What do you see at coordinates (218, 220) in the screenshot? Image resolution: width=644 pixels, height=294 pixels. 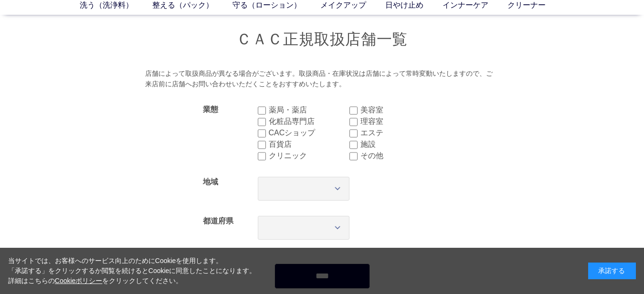 I see `label: 都道府県` at bounding box center [218, 220].